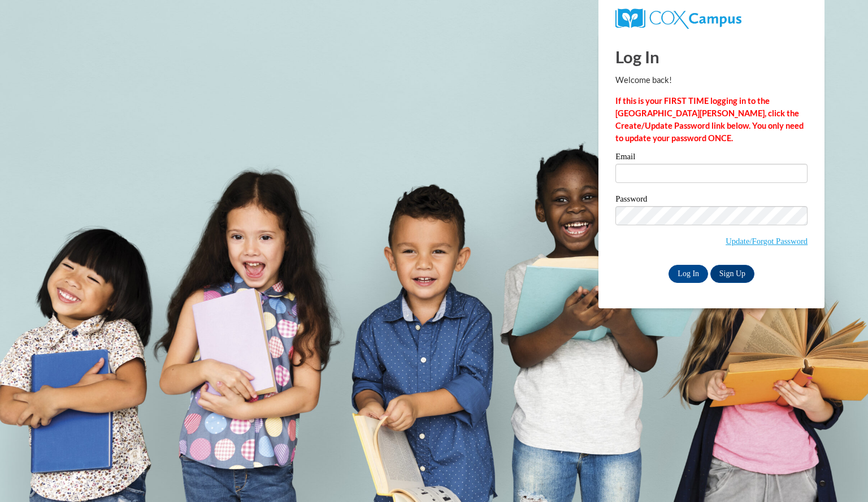  Describe the element at coordinates (711, 56) in the screenshot. I see `h1: Log In` at that location.